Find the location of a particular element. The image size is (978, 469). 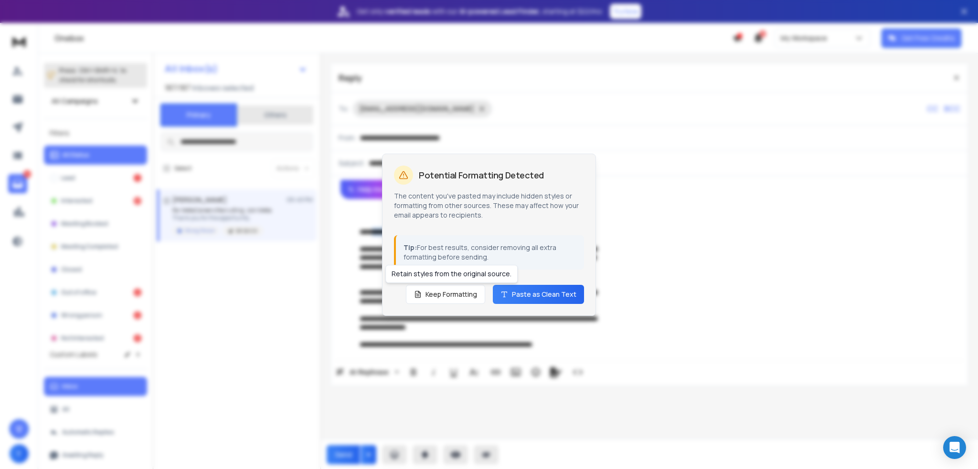

p: The content you've pasted may include hidden styles or formatting from other sources. These may a... is located at coordinates (489, 206).